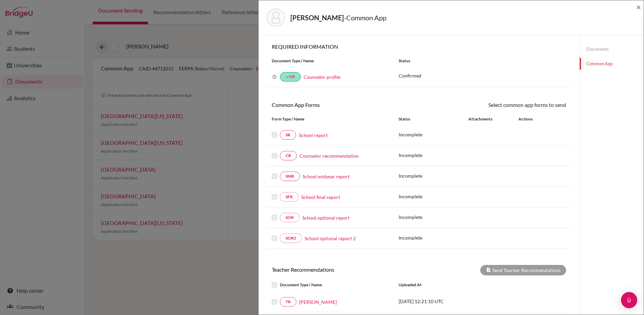 Image resolution: width=644 pixels, height=315 pixels. Describe the element at coordinates (330, 239) in the screenshot. I see `a: School optional report 2` at that location.